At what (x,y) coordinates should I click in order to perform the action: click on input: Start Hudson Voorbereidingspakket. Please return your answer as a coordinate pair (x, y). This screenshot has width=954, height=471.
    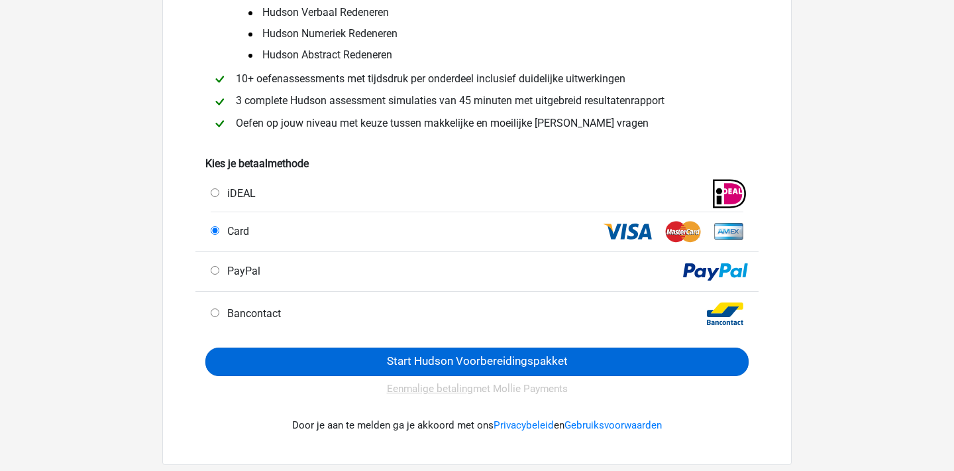
    Looking at the image, I should click on (477, 361).